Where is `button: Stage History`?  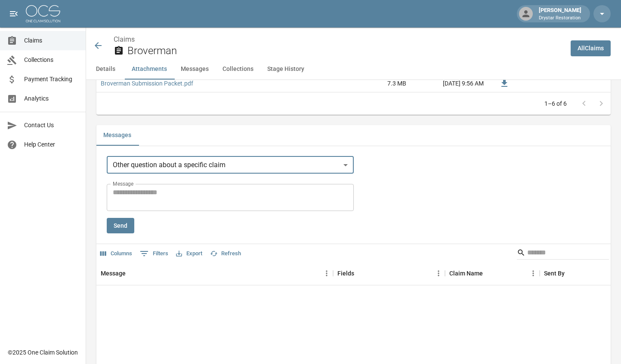
button: Stage History is located at coordinates (286, 69).